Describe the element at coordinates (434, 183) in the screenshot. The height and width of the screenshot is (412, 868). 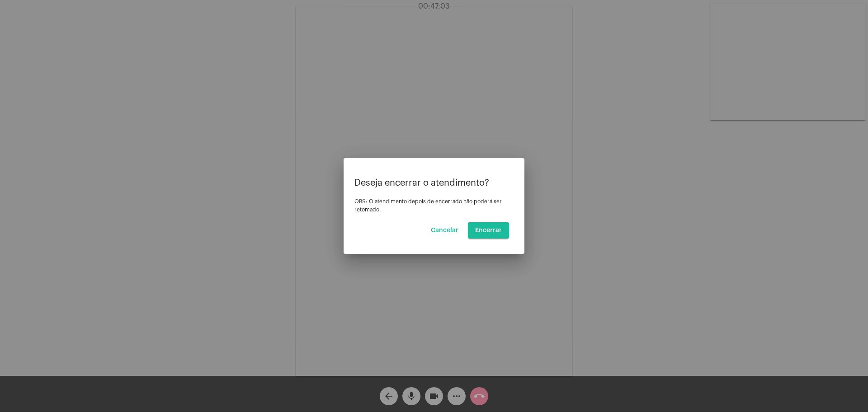
I see `p: Deseja encerrar o atendimento?` at that location.